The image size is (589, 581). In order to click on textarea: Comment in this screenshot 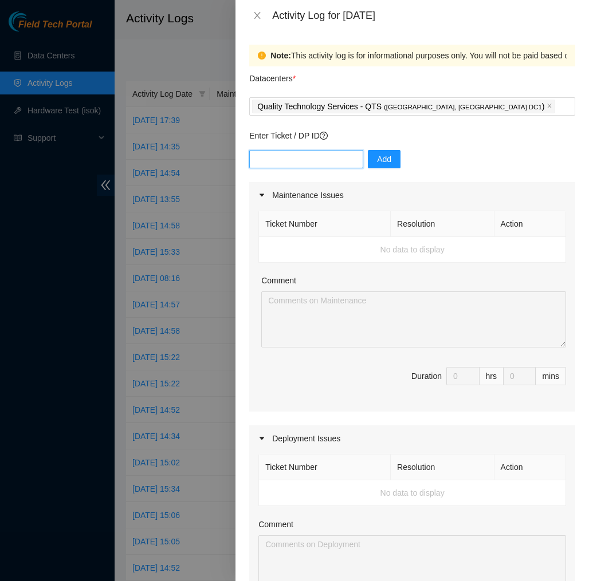, I will do `click(414, 320)`.